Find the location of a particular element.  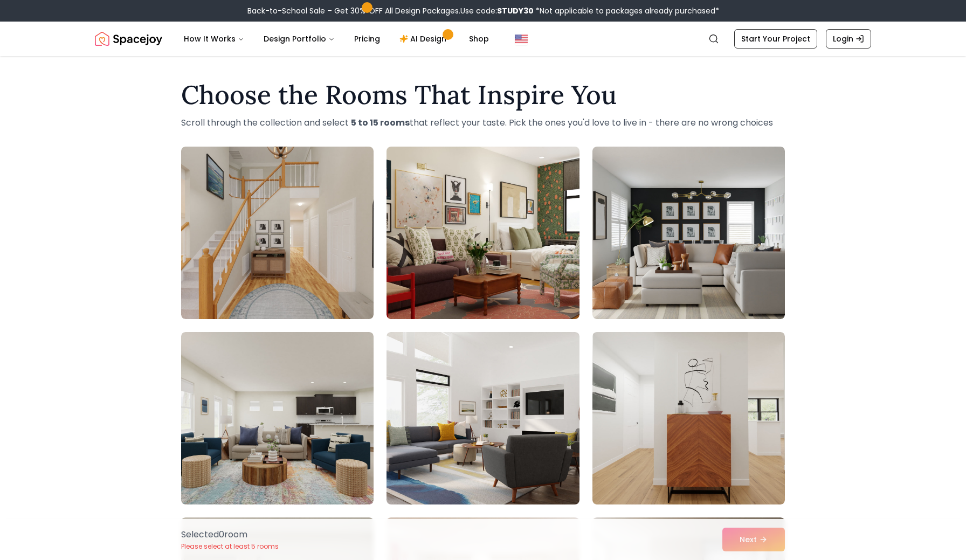

p: Selected 0 room is located at coordinates (229, 534).